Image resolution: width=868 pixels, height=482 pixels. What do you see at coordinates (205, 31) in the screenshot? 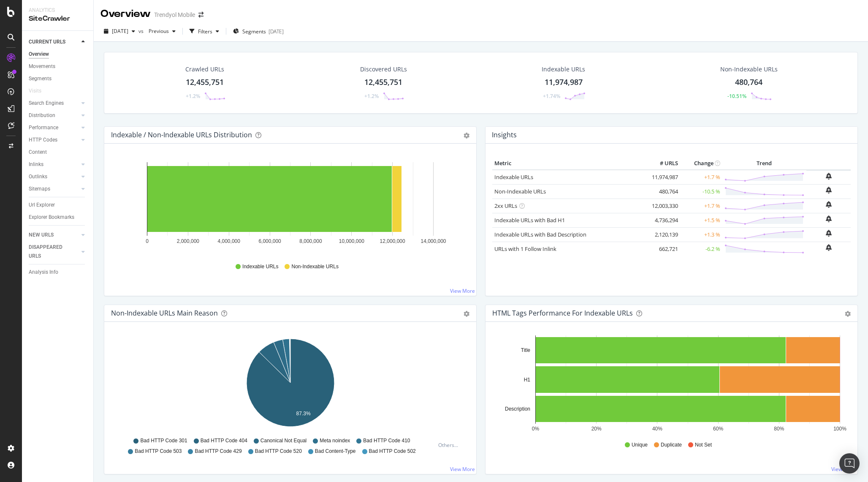
I see `button: Filters` at bounding box center [205, 31].